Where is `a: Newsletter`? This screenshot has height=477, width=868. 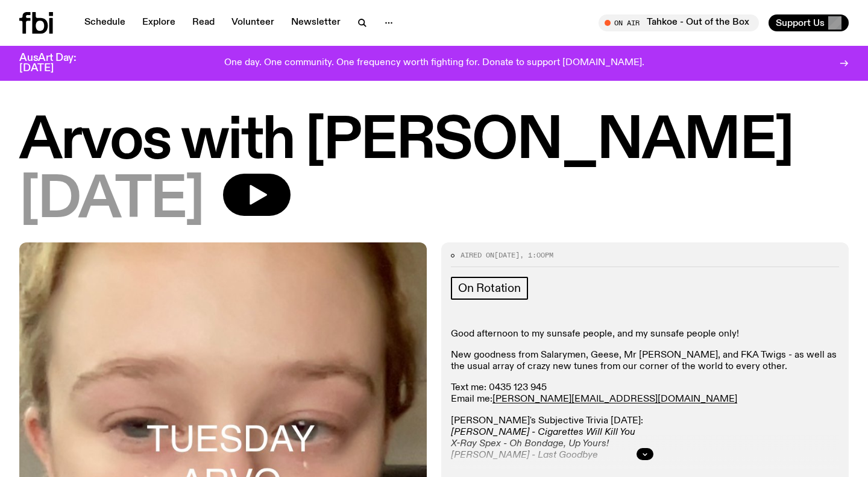
a: Newsletter is located at coordinates (316, 23).